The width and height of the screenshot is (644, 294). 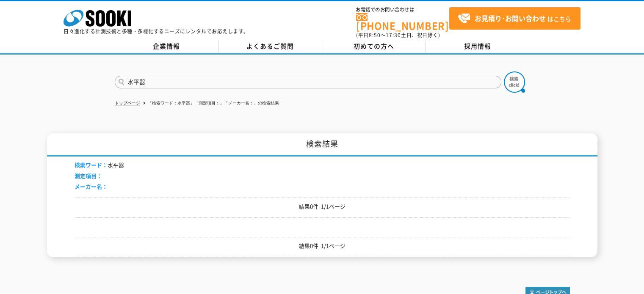 I want to click on span: 検索ワード：, so click(x=91, y=164).